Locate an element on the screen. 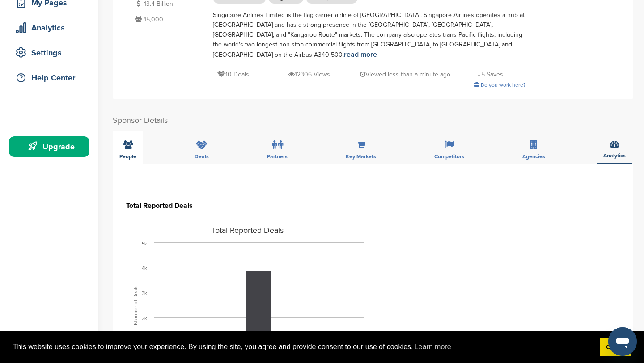 This screenshot has width=644, height=363. span: Competitors is located at coordinates (449, 156).